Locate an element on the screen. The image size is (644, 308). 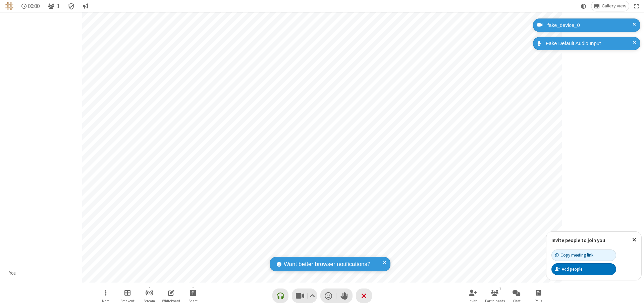
span: Whiteboard is located at coordinates (172, 300).